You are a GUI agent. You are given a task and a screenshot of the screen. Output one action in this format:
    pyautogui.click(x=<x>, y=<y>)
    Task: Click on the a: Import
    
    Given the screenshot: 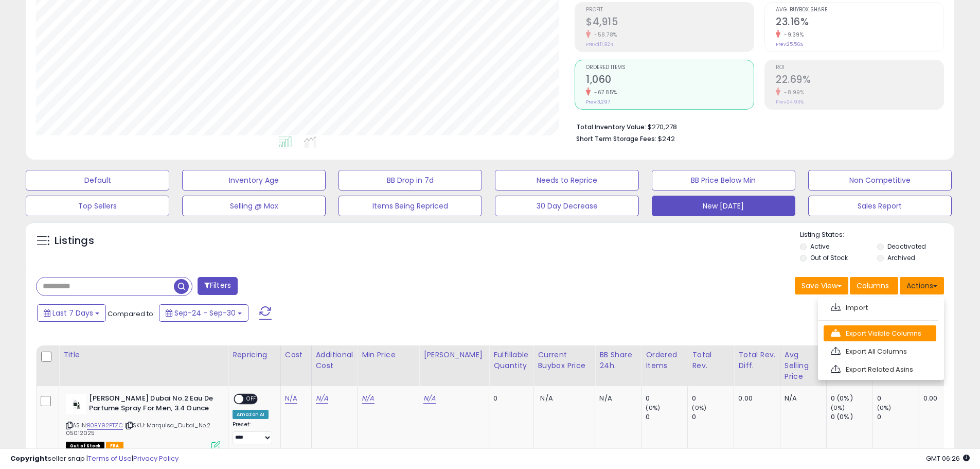 What is the action you would take?
    pyautogui.click(x=880, y=307)
    